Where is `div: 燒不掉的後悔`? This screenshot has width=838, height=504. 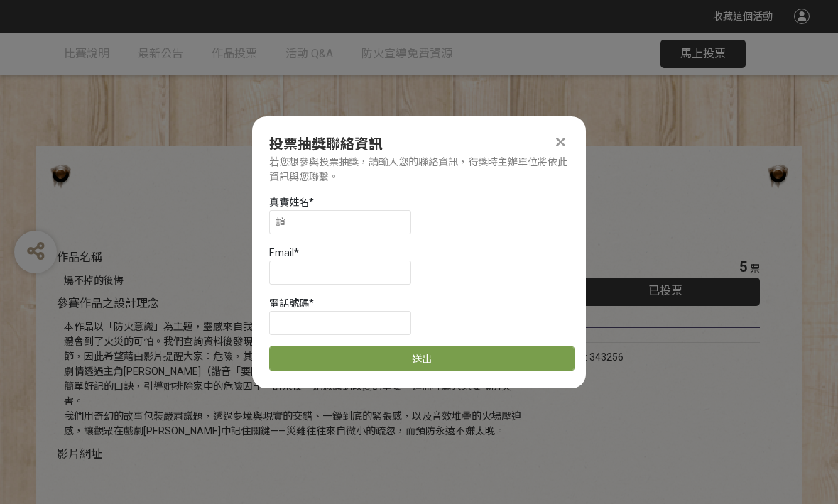 div: 燒不掉的後悔 is located at coordinates (296, 280).